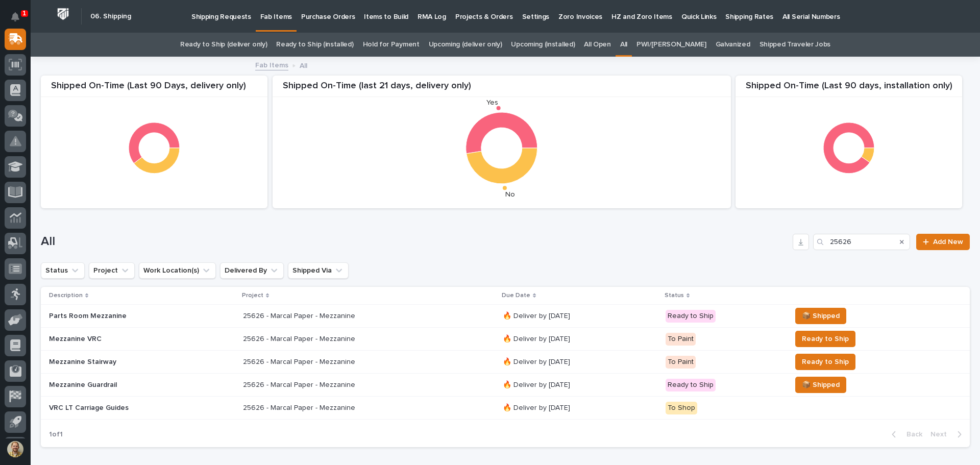  Describe the element at coordinates (272, 65) in the screenshot. I see `a: Fab Items` at that location.